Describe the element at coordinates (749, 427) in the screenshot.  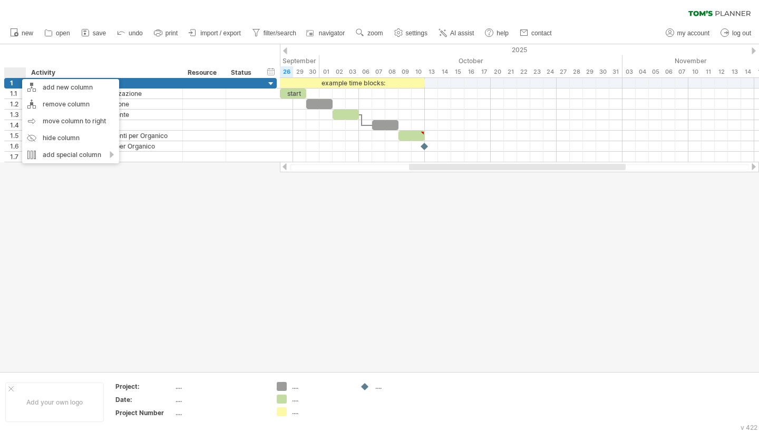
I see `div: v 422` at that location.